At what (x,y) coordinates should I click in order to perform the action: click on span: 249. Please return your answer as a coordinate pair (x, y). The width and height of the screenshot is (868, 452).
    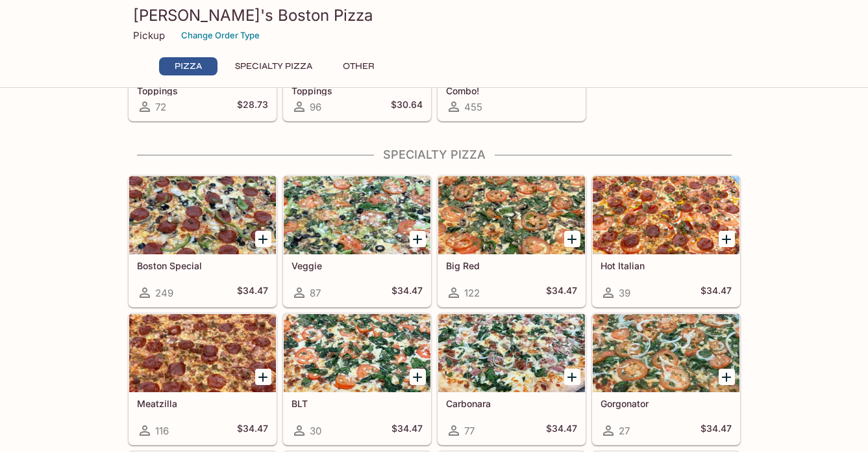
    Looking at the image, I should click on (164, 292).